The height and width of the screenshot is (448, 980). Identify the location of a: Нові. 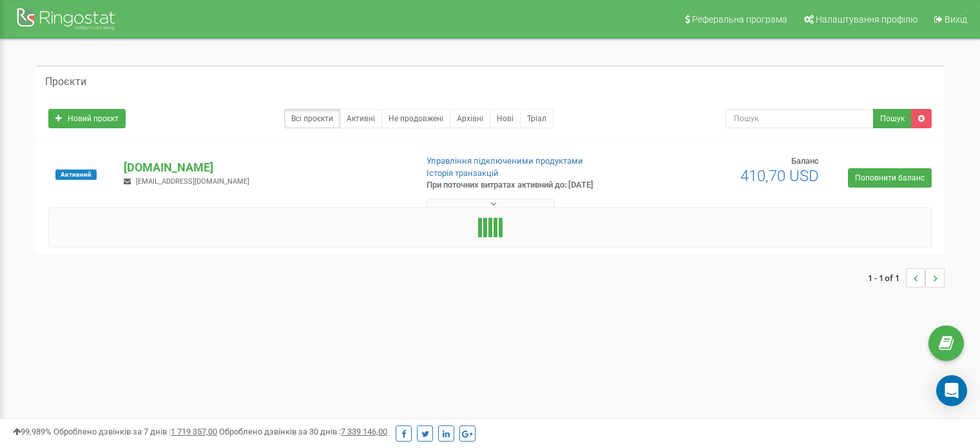
(505, 119).